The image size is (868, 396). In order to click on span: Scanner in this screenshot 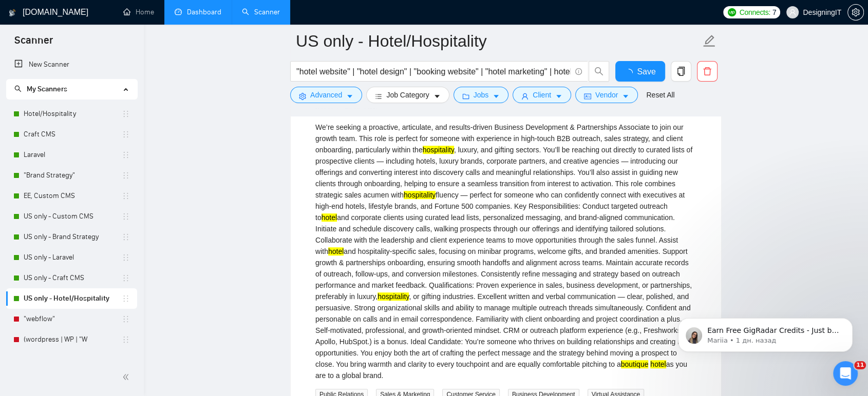, I will do `click(34, 44)`.